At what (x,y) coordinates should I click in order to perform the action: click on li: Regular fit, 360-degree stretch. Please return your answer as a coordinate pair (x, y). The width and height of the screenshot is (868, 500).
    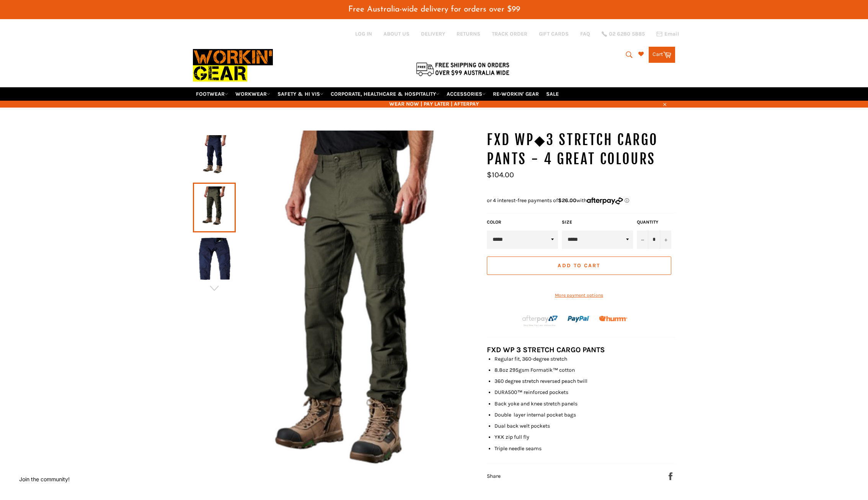
    Looking at the image, I should click on (585, 359).